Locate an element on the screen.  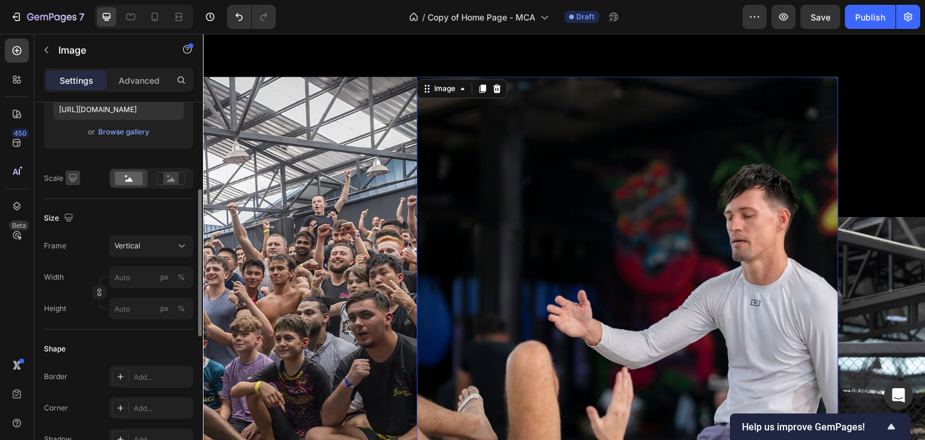
div: Open Intercom Messenger is located at coordinates (898, 395).